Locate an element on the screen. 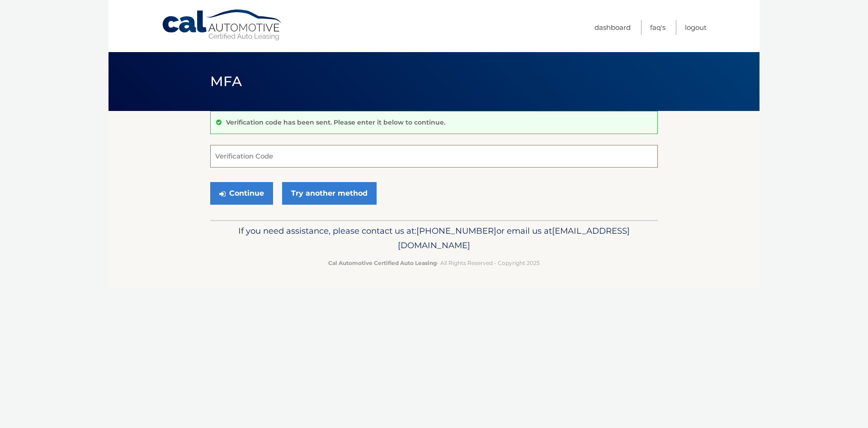 The height and width of the screenshot is (428, 868). a: Logout is located at coordinates (696, 27).